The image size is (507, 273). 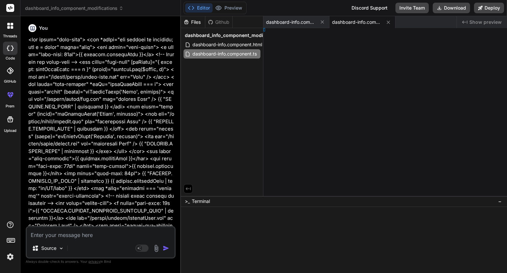 I want to click on span: privacy, so click(x=94, y=261).